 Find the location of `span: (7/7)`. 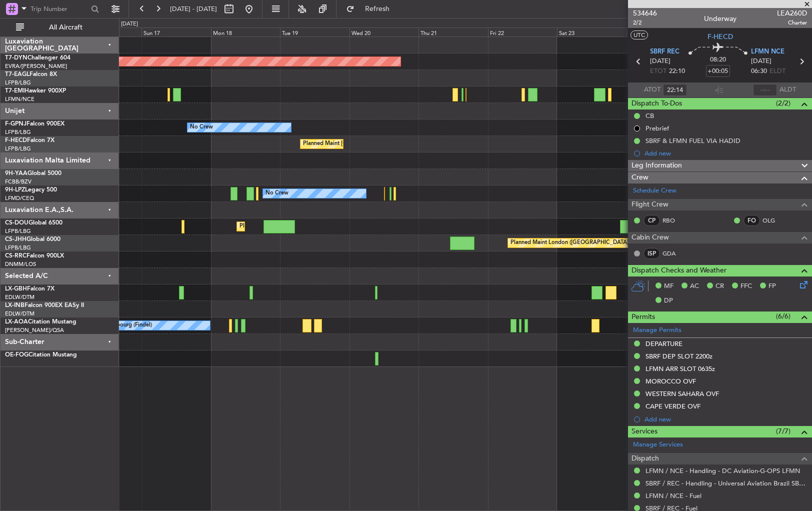

span: (7/7) is located at coordinates (783, 431).